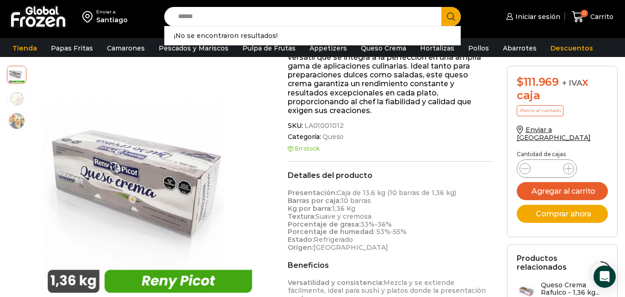 Image resolution: width=625 pixels, height=297 pixels. What do you see at coordinates (601, 17) in the screenshot?
I see `span: Carrito` at bounding box center [601, 17].